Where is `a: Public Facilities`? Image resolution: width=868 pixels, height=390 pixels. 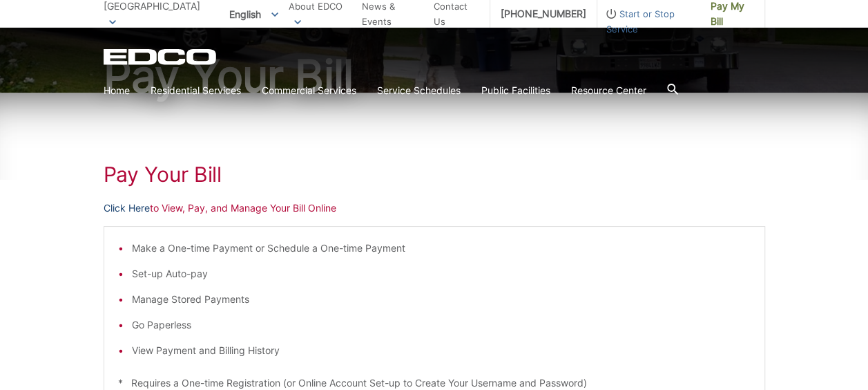
a: Public Facilities is located at coordinates (516, 90).